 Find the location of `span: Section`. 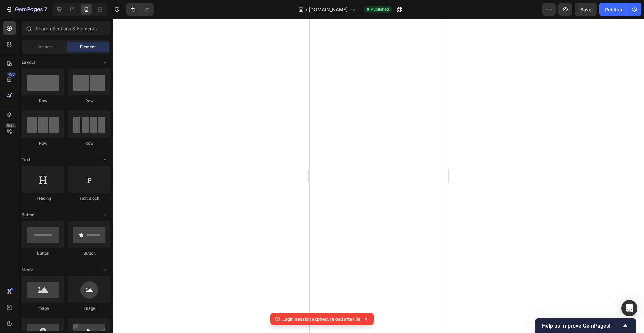

span: Section is located at coordinates (44, 47).